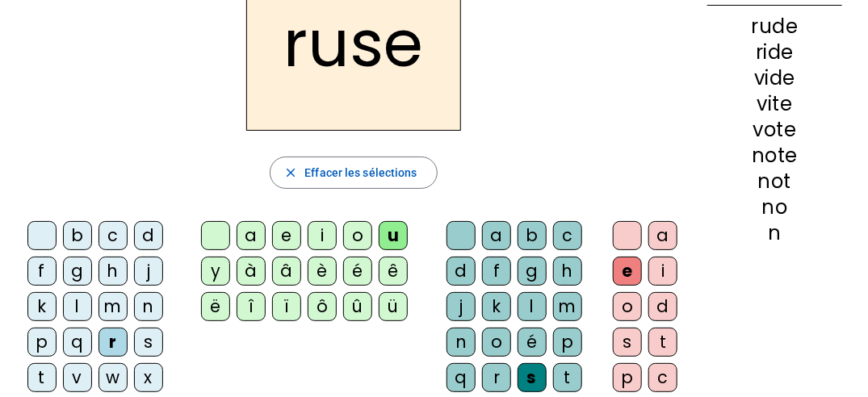 This screenshot has width=868, height=397. Describe the element at coordinates (774, 104) in the screenshot. I see `div: vite` at that location.